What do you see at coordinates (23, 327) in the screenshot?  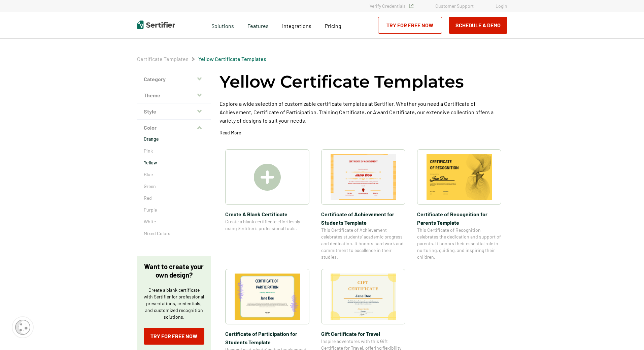 I see `img: Cookie Popup Icon` at bounding box center [23, 327].